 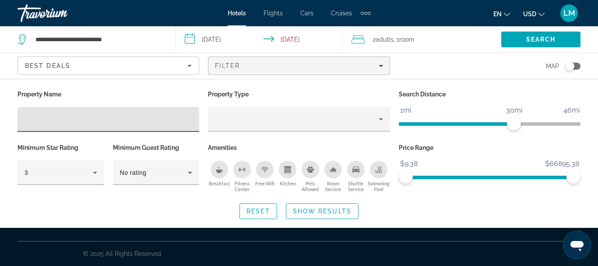 I want to click on button: Kitchen, so click(x=288, y=176).